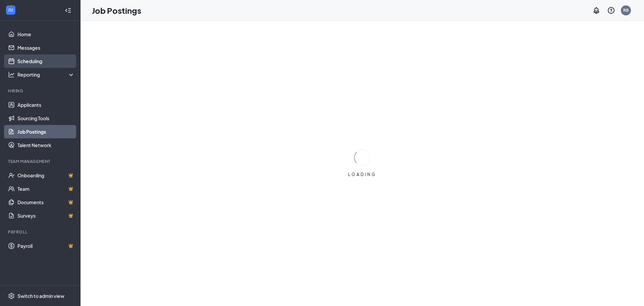  I want to click on svg: Analysis, so click(11, 74).